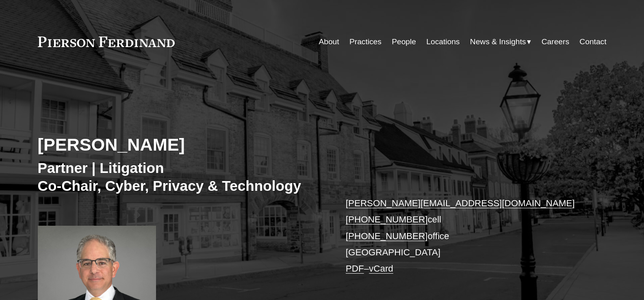  Describe the element at coordinates (555, 42) in the screenshot. I see `a: Careers` at that location.